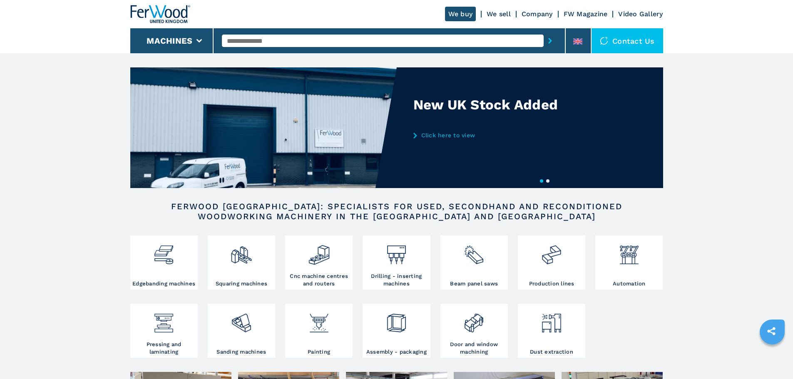 This screenshot has height=379, width=793. I want to click on button: submit-button, so click(550, 41).